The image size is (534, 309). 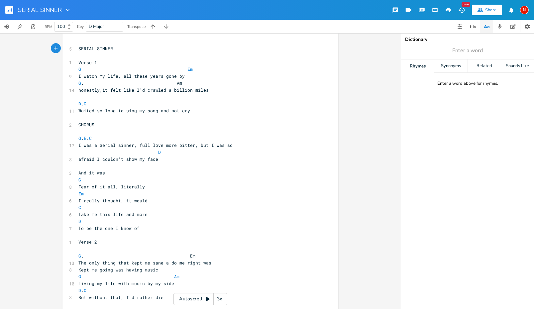 What do you see at coordinates (518, 66) in the screenshot?
I see `div: Sounds Like` at bounding box center [518, 66].